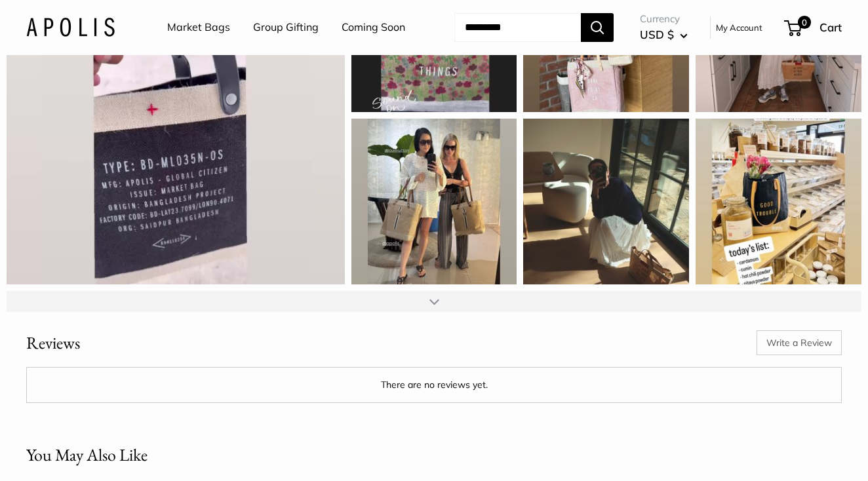  I want to click on a: Group Gifting, so click(286, 27).